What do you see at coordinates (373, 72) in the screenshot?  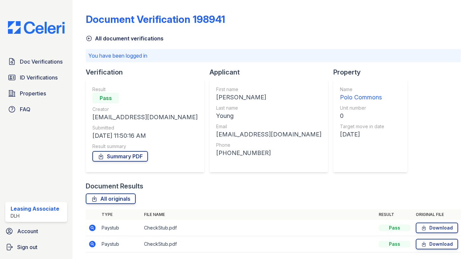 I see `div: Property` at bounding box center [373, 72].